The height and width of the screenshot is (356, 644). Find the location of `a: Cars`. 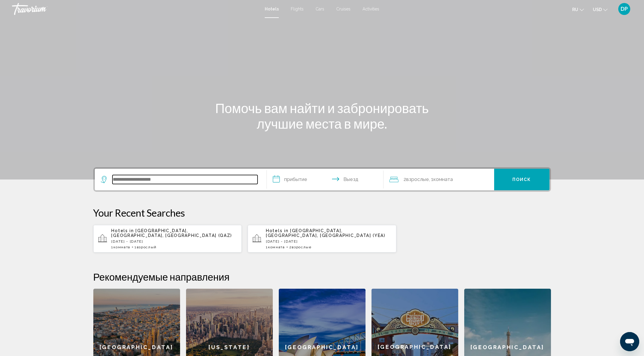

a: Cars is located at coordinates (320, 9).